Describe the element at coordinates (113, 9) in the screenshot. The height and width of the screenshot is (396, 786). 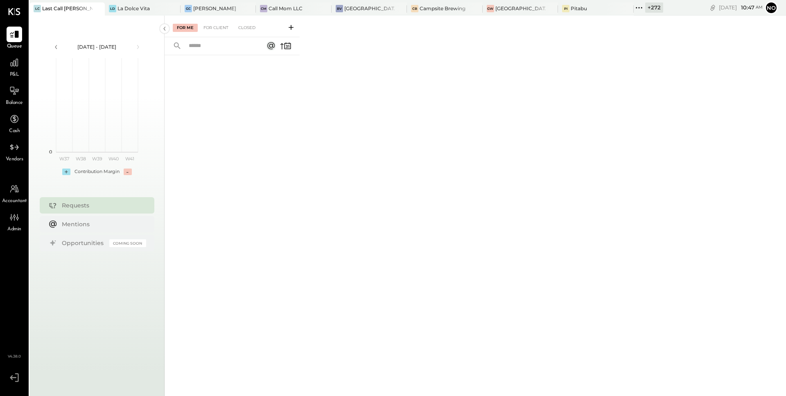
I see `div: LD` at that location.